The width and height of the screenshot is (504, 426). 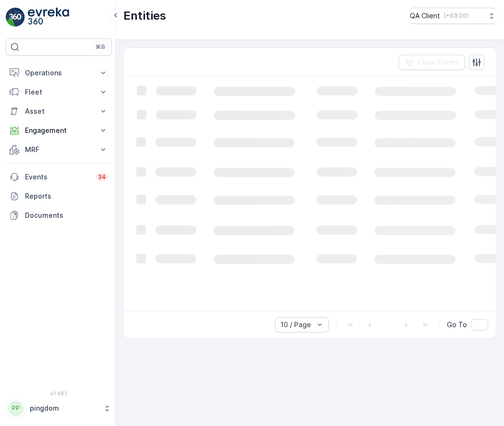 I want to click on p: ( +03:00 ), so click(x=456, y=16).